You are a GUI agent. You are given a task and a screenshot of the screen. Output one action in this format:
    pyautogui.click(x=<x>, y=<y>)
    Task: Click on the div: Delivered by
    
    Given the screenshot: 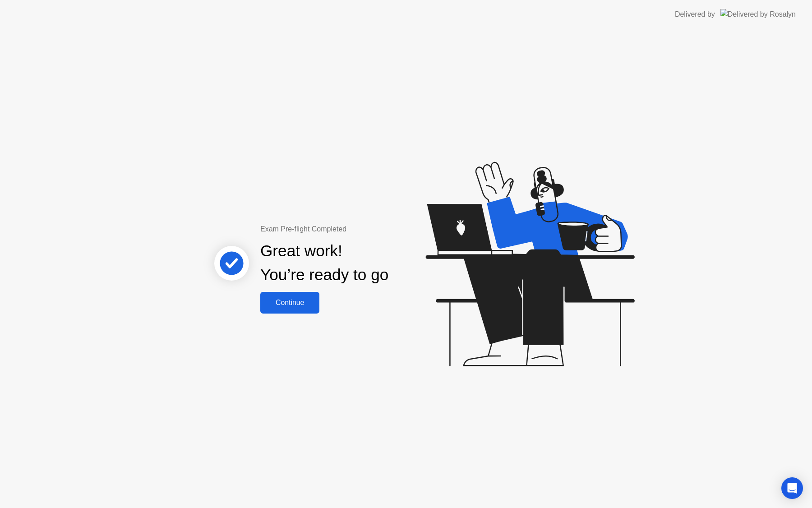 What is the action you would take?
    pyautogui.click(x=694, y=14)
    